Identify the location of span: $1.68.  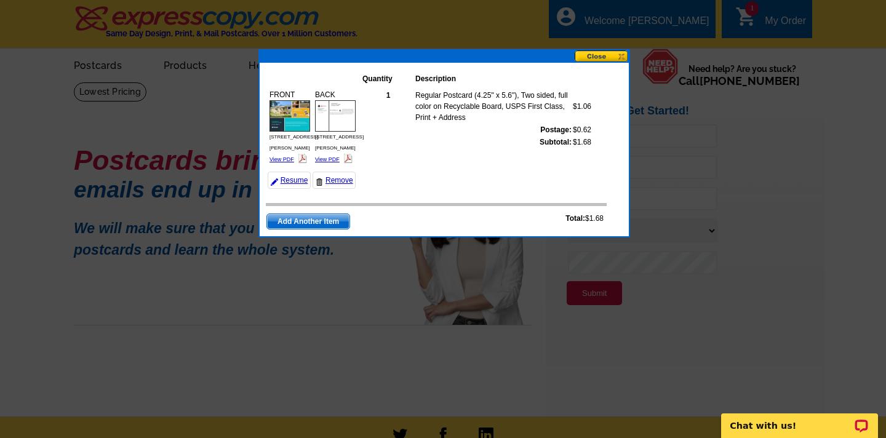
(584, 218).